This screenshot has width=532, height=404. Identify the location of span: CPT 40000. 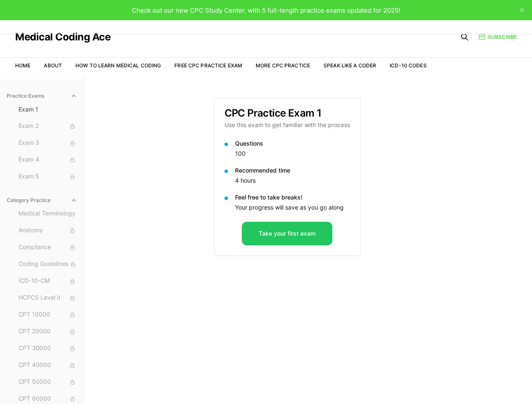
(47, 365).